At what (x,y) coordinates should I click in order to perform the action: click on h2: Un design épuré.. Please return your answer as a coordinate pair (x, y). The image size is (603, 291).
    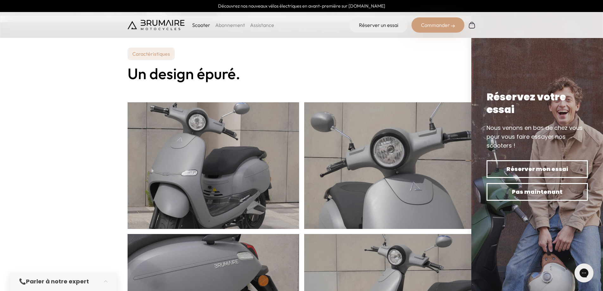
    Looking at the image, I should click on (301, 73).